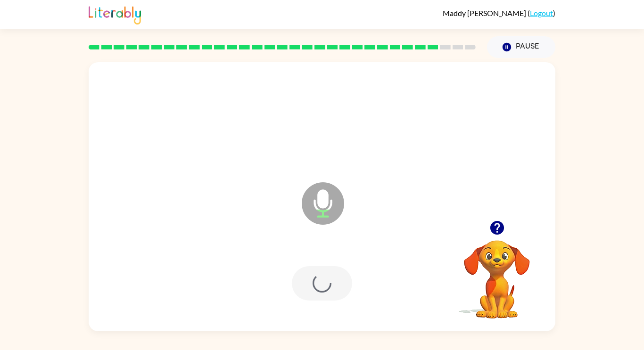 This screenshot has width=644, height=350. Describe the element at coordinates (497, 273) in the screenshot. I see `video: Your browser must support playing .mp4 files to use Literably. Please try using another browser.` at that location.